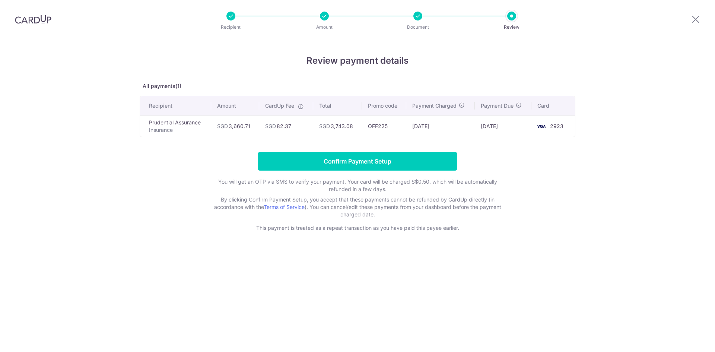  What do you see at coordinates (418, 27) in the screenshot?
I see `p: Document` at bounding box center [418, 27].